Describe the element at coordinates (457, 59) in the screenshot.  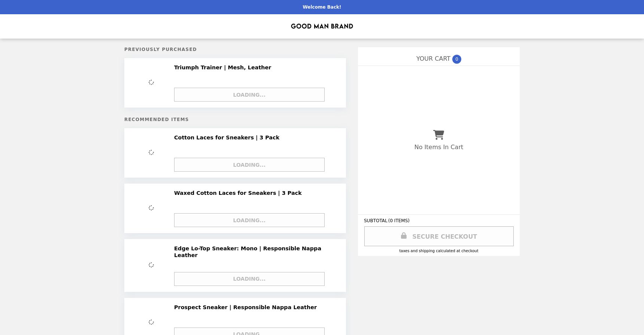
I see `span: 0` at that location.